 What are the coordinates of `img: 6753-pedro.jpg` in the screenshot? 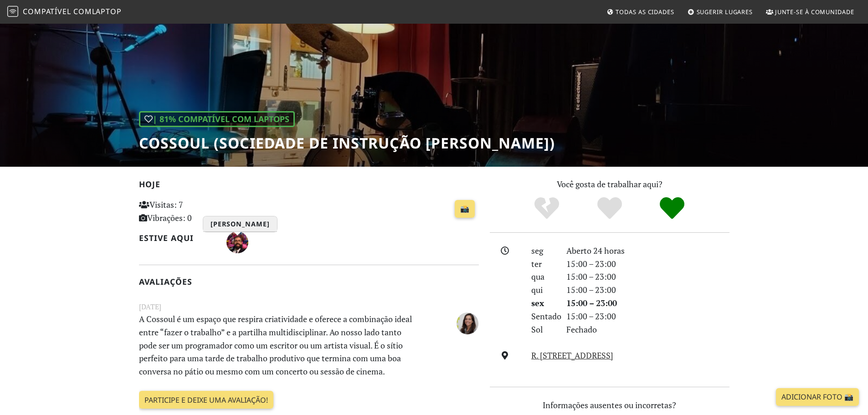 It's located at (237, 243).